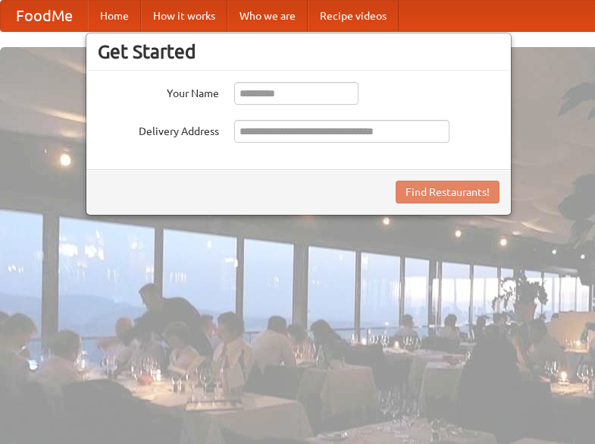 This screenshot has height=444, width=595. What do you see at coordinates (114, 16) in the screenshot?
I see `a: Home` at bounding box center [114, 16].